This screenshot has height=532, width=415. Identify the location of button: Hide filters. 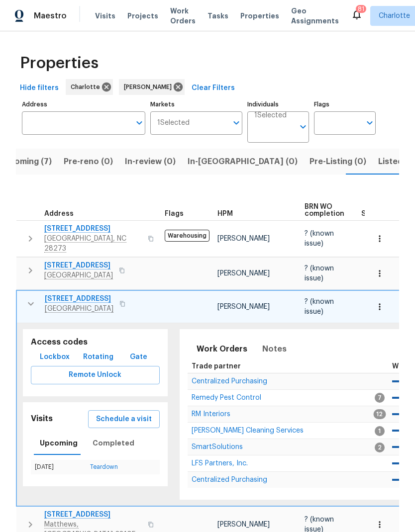
(39, 88).